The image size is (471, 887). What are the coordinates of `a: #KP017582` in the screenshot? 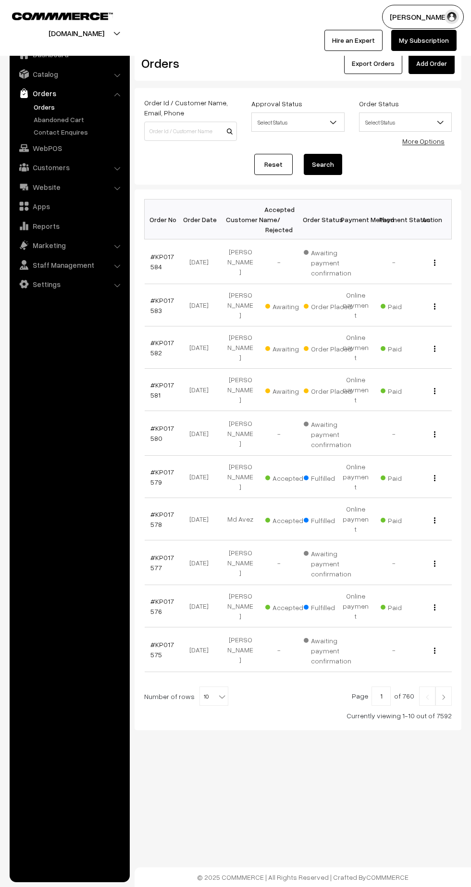 It's located at (162, 347).